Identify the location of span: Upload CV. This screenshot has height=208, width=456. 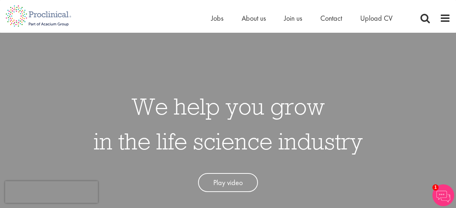
(376, 18).